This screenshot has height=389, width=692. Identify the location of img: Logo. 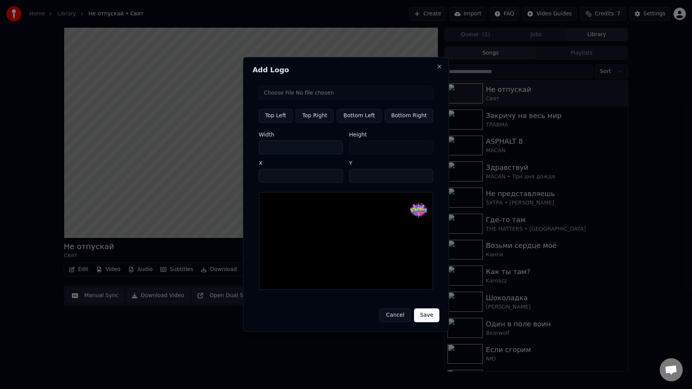
(346, 245).